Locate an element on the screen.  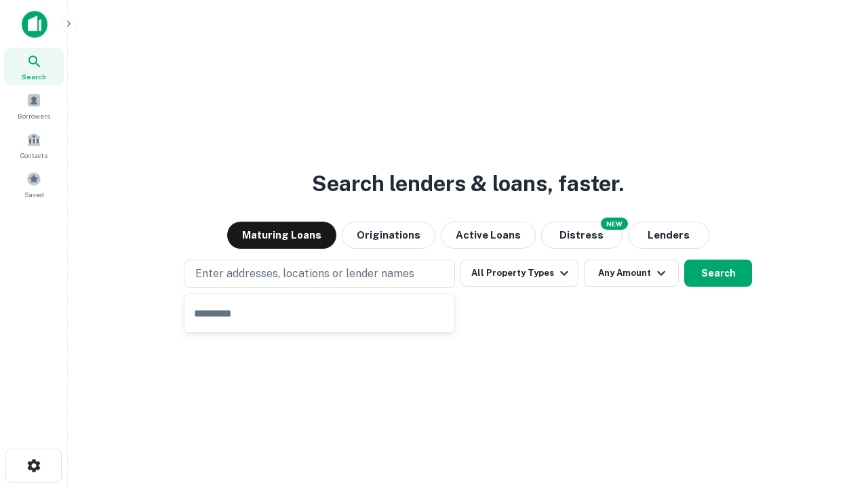
div: Search is located at coordinates (34, 67).